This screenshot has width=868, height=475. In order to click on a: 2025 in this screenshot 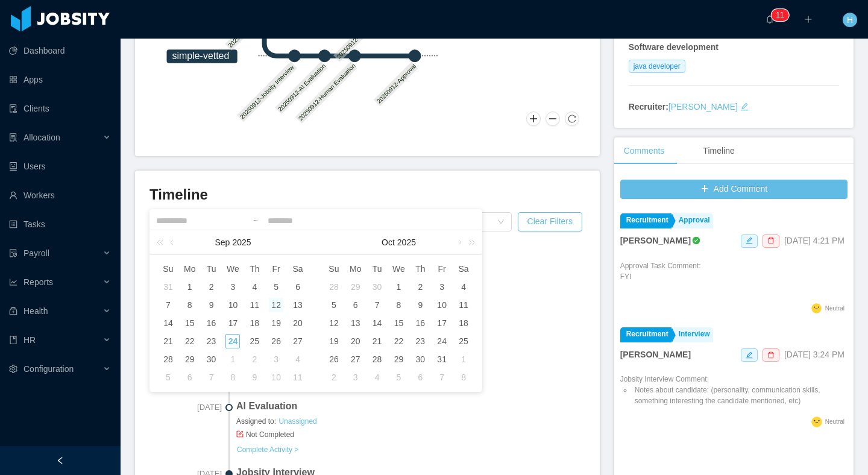, I will do `click(406, 242)`.